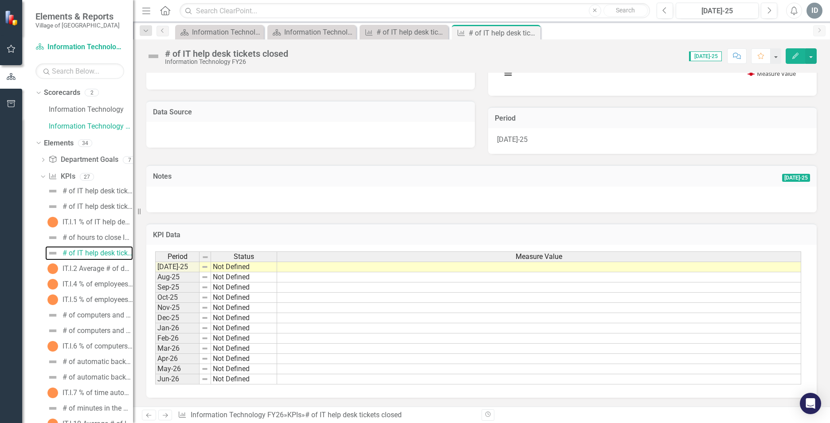 The image size is (830, 423). Describe the element at coordinates (772, 74) in the screenshot. I see `button: Show Measure Value` at that location.